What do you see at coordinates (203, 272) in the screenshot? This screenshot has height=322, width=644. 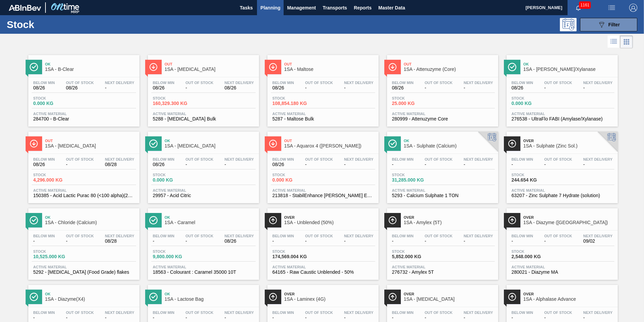 I see `span: 18563 - Colourant : Caramel 35000 10T` at bounding box center [203, 272].